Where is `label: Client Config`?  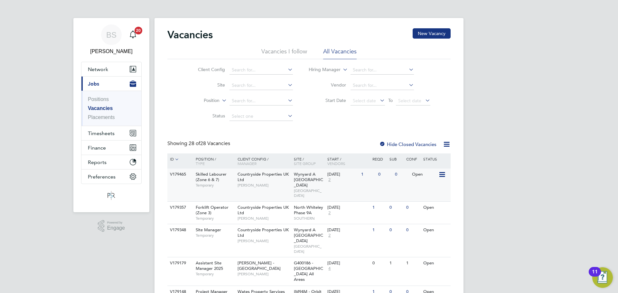
label: Client Config is located at coordinates (206, 70).